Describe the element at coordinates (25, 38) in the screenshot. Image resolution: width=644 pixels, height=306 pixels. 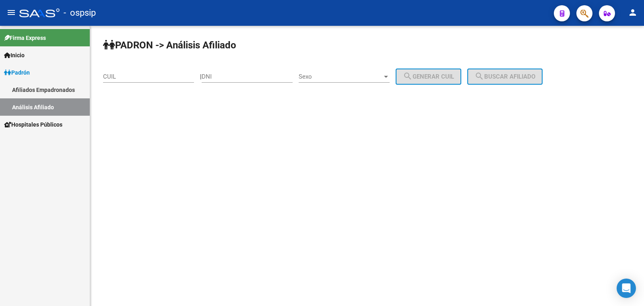
I see `span: Firma Express` at that location.